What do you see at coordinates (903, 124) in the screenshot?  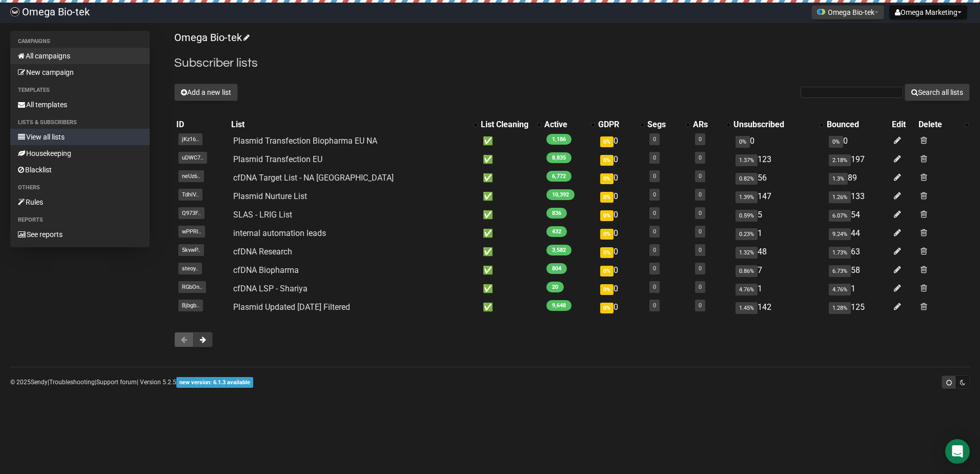 I see `div: Edit` at bounding box center [903, 124].